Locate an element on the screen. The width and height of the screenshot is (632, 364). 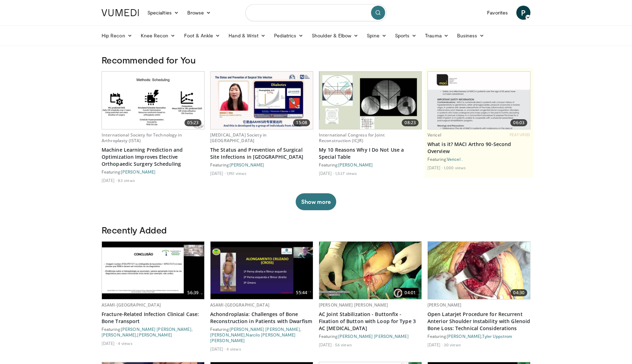
a: P is located at coordinates (524, 13).